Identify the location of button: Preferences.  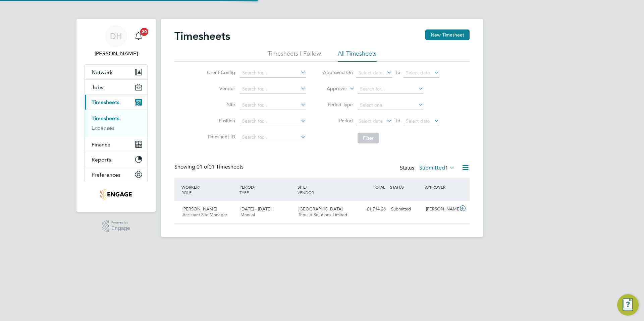
(116, 174).